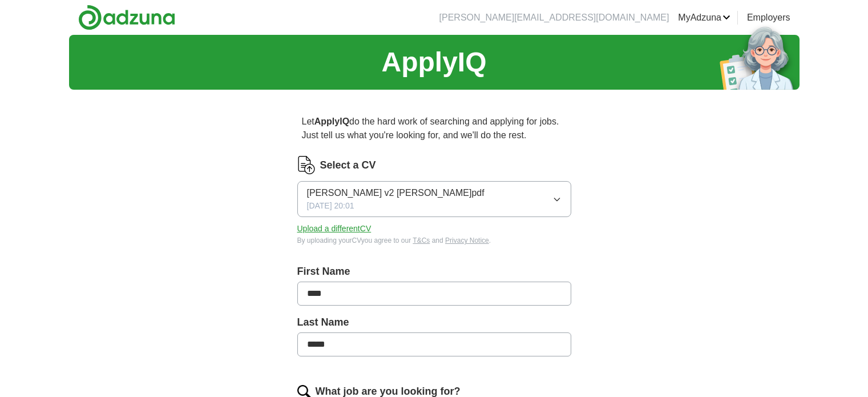 The width and height of the screenshot is (868, 397). Describe the element at coordinates (434, 322) in the screenshot. I see `label: Last Name` at that location.